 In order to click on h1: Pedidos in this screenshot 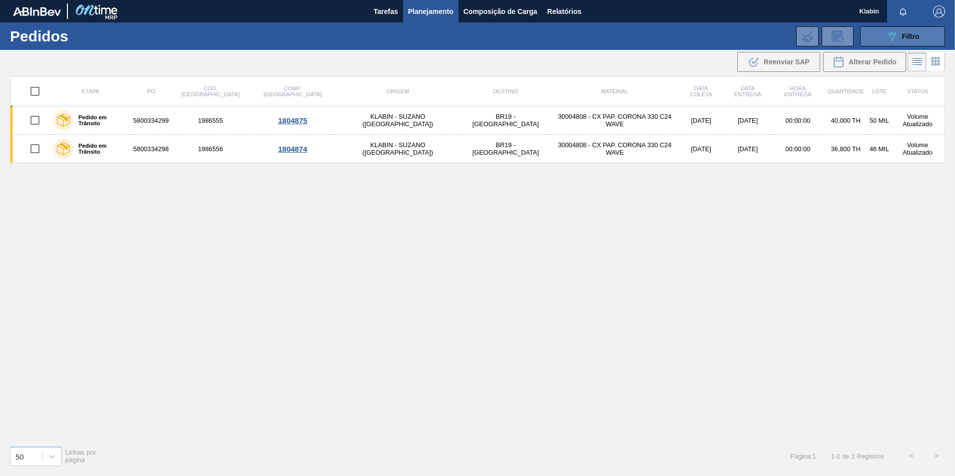, I will do `click(84, 36)`.